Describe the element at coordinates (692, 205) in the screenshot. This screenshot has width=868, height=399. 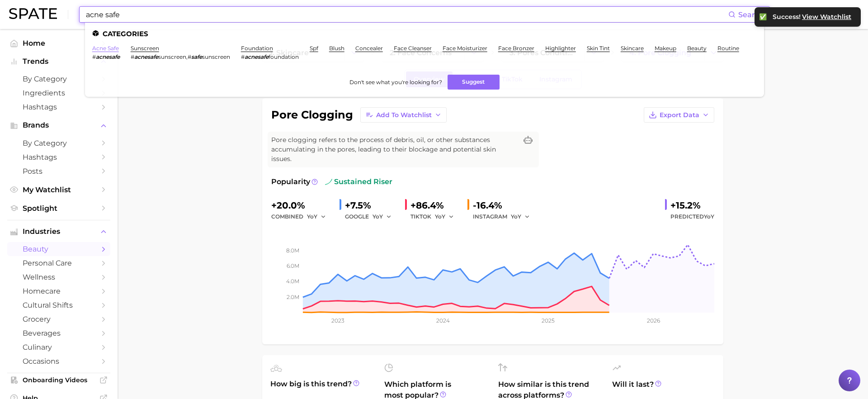
I see `div: +15.2%` at that location.